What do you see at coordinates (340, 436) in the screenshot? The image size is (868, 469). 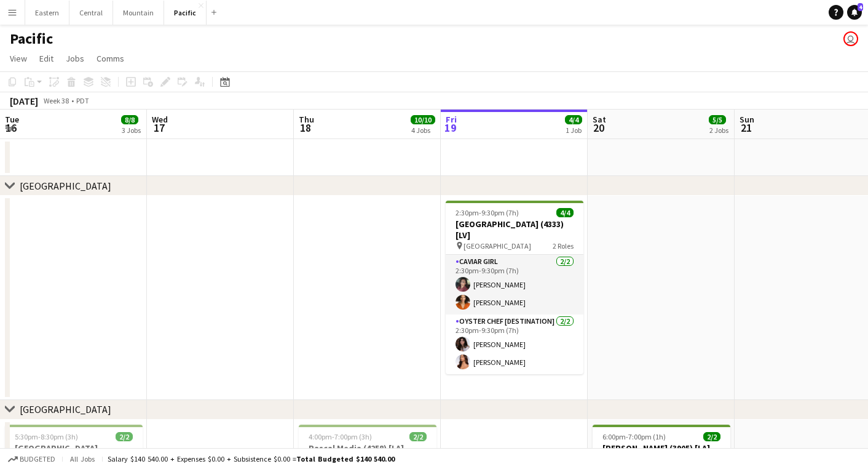 I see `span: 4:00pm-7:00pm (3h)` at bounding box center [340, 436].